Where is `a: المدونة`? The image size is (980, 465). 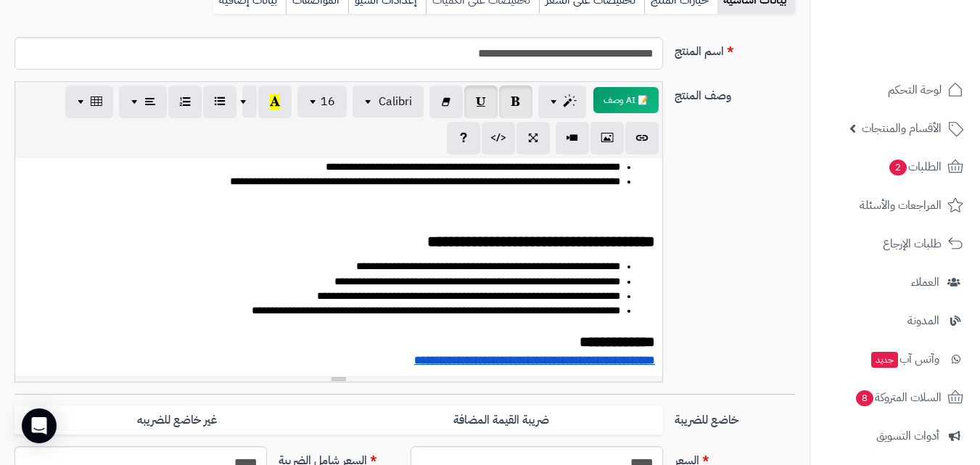
a: المدونة is located at coordinates (896, 321).